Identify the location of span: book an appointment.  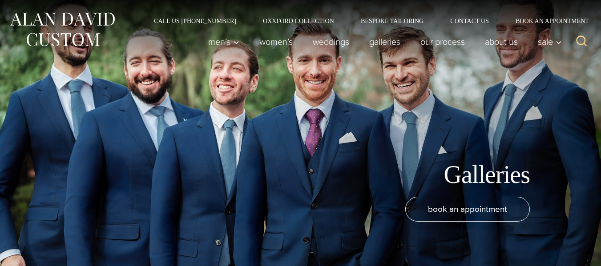
(467, 209).